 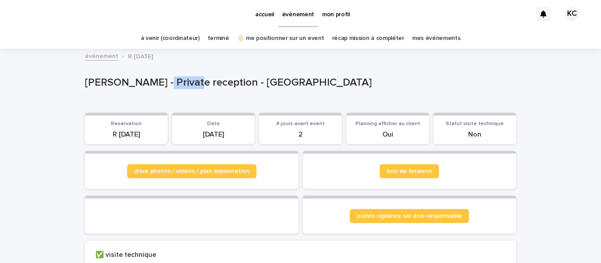 What do you see at coordinates (409, 216) in the screenshot?
I see `a: points vigilance sol éco-responsable` at bounding box center [409, 216].